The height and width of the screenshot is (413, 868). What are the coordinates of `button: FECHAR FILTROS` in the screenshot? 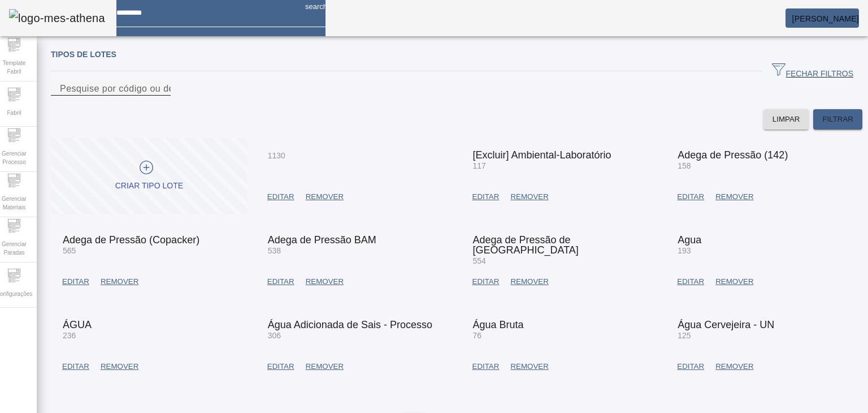 It's located at (813, 71).